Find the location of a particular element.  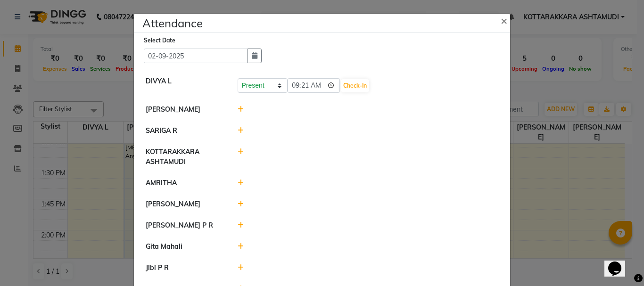

h4: Attendance is located at coordinates (173, 23).